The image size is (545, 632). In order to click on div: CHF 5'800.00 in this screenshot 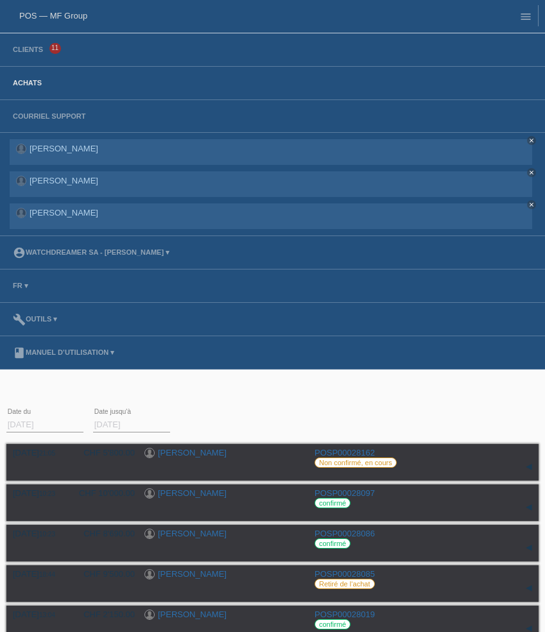, I will do `click(104, 452)`.